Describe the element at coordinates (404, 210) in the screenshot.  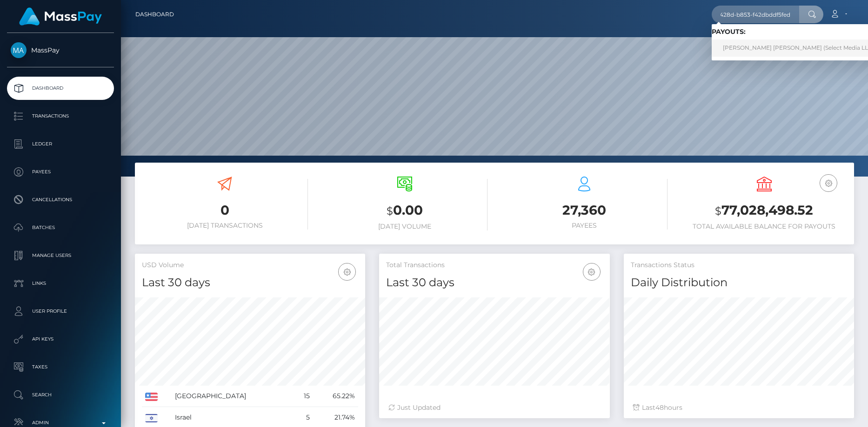
I see `h3: 0.00` at that location.